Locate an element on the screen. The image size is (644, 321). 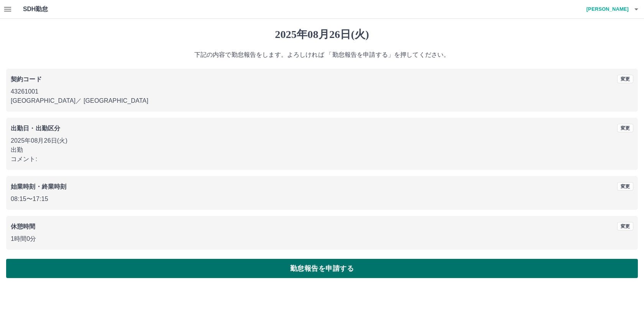
p: 出勤 is located at coordinates (322, 150).